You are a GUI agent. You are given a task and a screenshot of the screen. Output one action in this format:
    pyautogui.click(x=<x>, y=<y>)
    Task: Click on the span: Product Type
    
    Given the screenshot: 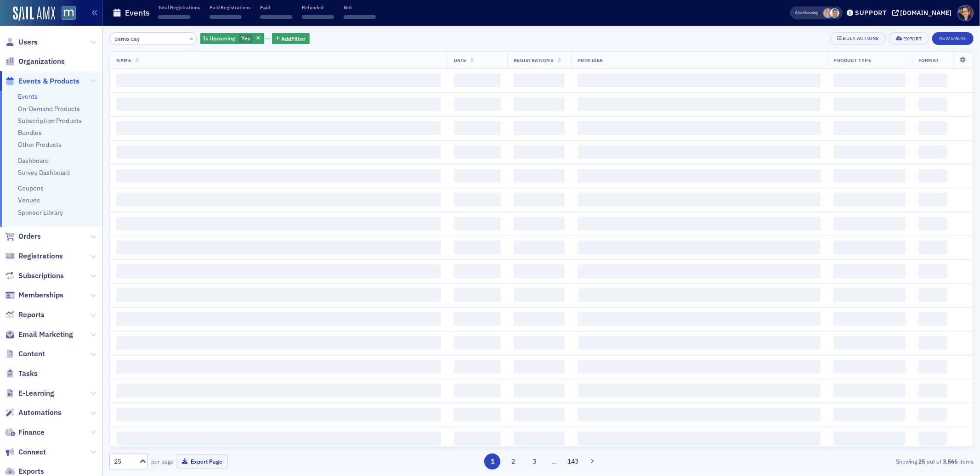 What is the action you would take?
    pyautogui.click(x=853, y=60)
    